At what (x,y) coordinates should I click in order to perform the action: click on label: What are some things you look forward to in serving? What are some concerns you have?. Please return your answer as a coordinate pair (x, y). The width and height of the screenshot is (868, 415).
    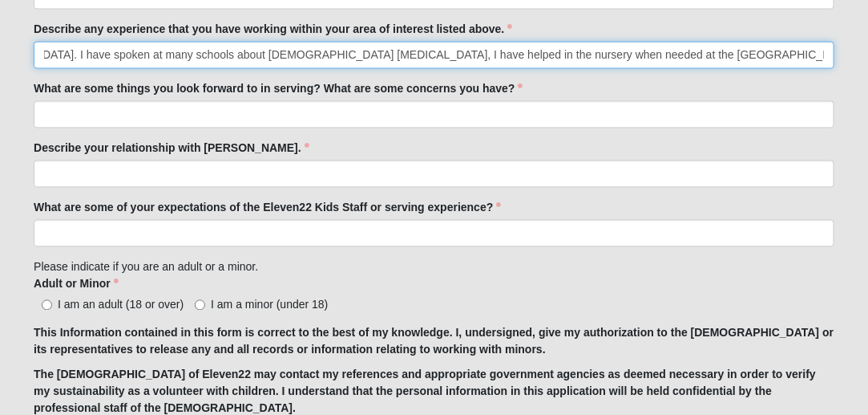
    Looking at the image, I should click on (278, 89).